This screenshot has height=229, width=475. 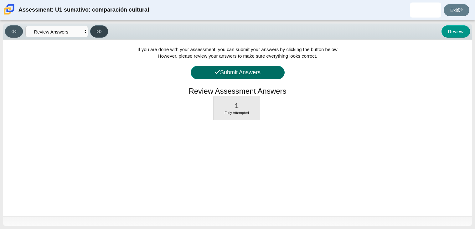 I want to click on span: Fully Attempted, so click(x=237, y=113).